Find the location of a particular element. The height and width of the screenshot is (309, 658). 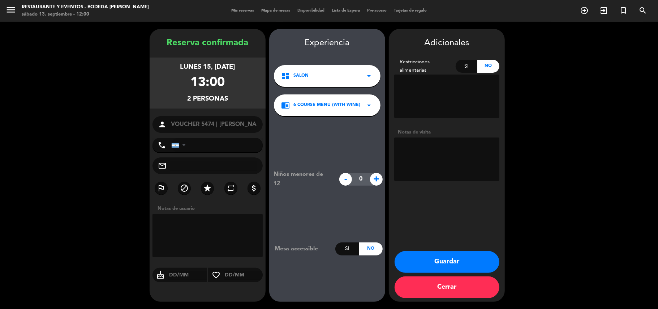

i: search is located at coordinates (643, 10).